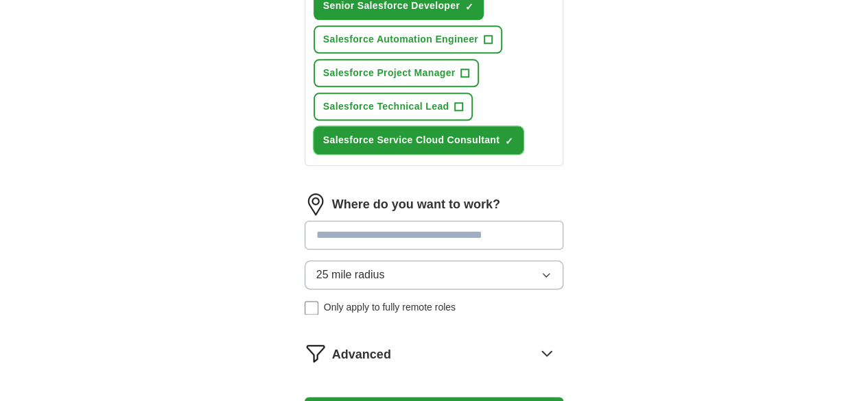 Image resolution: width=868 pixels, height=401 pixels. I want to click on span: 25 mile radius, so click(351, 275).